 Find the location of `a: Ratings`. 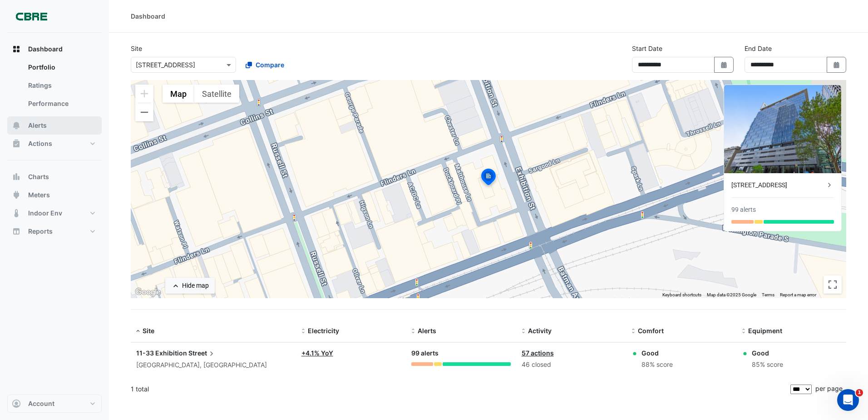

a: Ratings is located at coordinates (61, 85).